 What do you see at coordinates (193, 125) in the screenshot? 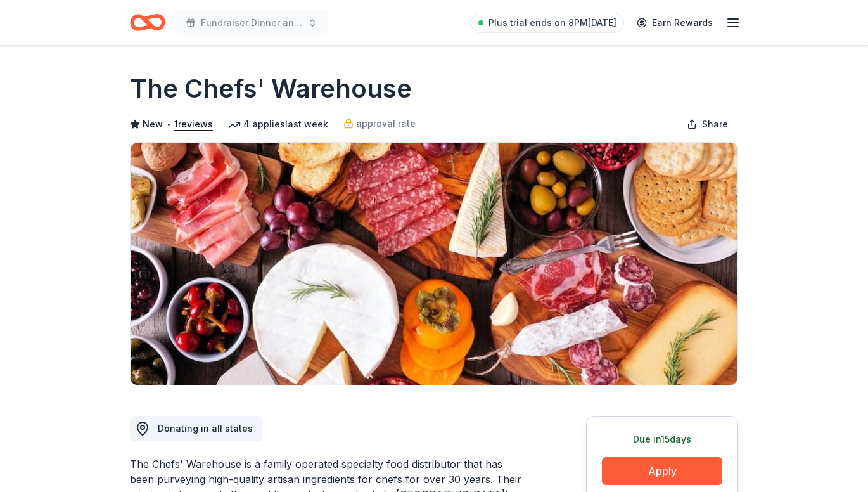
I see `button: 1reviews` at bounding box center [193, 125].